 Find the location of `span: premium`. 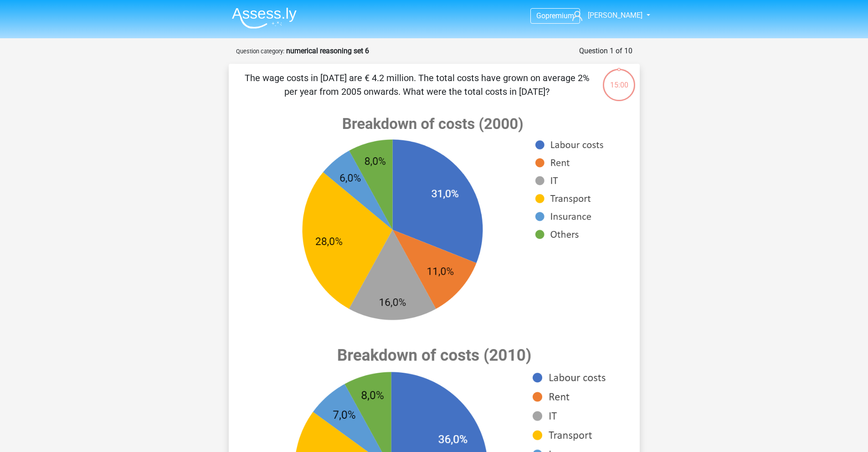

span: premium is located at coordinates (560, 15).